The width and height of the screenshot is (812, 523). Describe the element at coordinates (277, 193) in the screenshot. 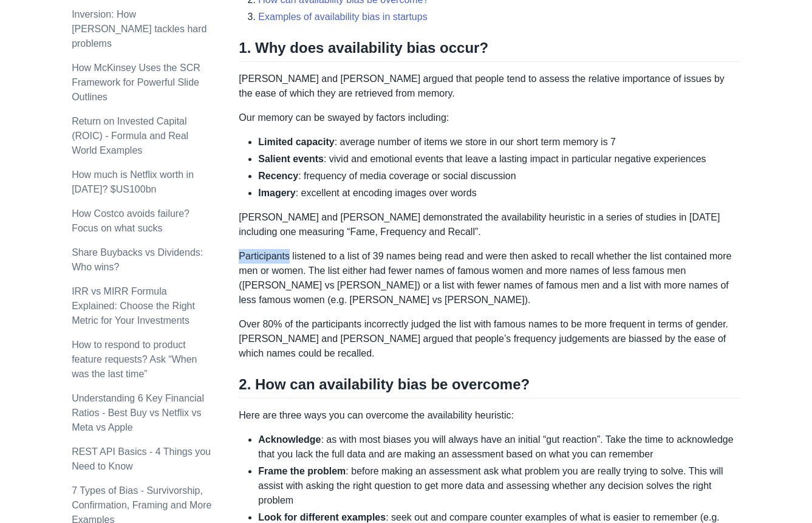

I see `strong: Imagery` at that location.